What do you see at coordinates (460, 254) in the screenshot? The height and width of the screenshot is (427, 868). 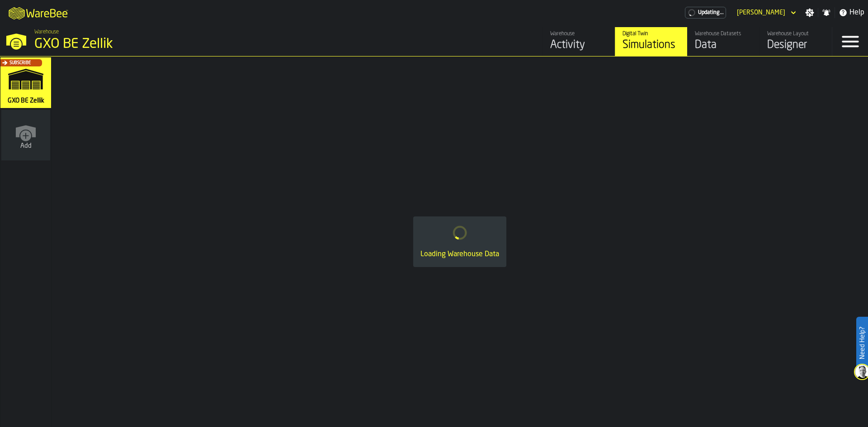 I see `div: Loading Warehouse Data` at bounding box center [460, 254].